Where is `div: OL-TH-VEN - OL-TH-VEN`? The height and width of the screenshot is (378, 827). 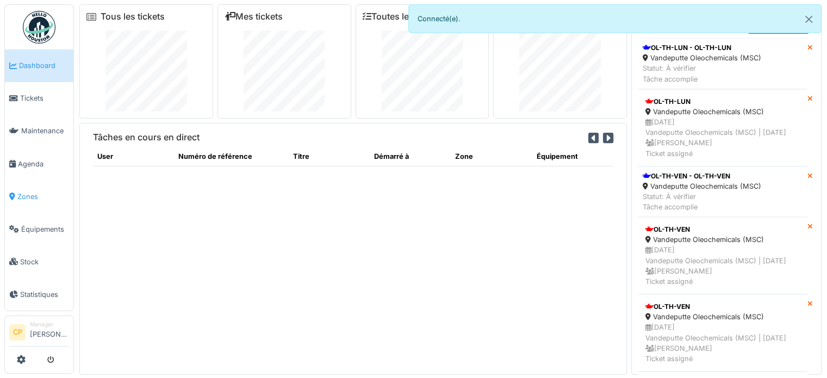
div: OL-TH-VEN - OL-TH-VEN is located at coordinates (702, 176).